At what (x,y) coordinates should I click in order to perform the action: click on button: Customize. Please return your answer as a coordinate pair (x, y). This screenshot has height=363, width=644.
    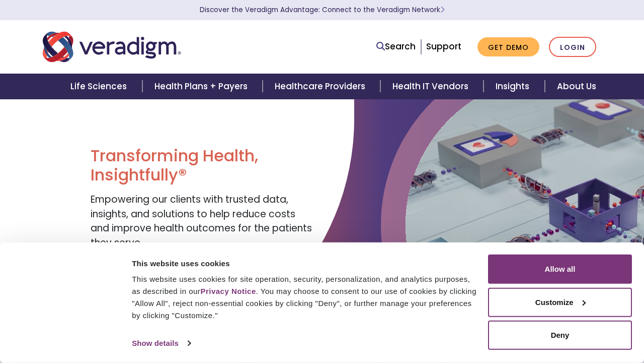
    Looking at the image, I should click on (560, 302).